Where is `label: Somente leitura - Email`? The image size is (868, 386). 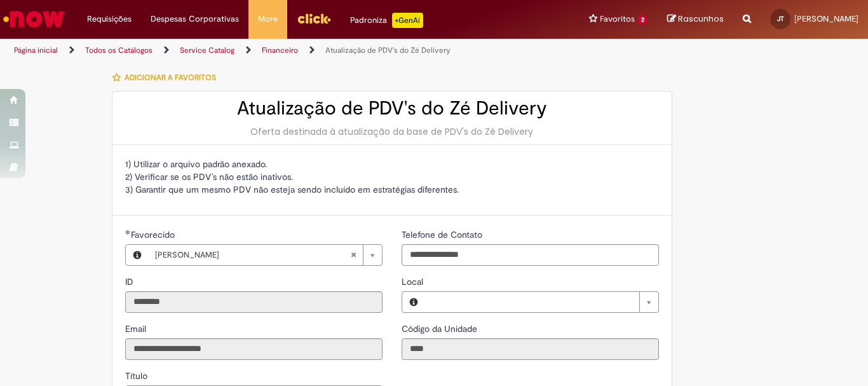
label: Somente leitura - Email is located at coordinates (136, 328).